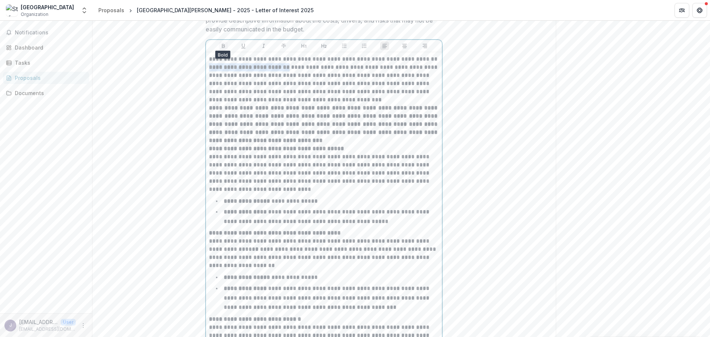 Image resolution: width=710 pixels, height=337 pixels. I want to click on div: jrandle@stvhope.org, so click(10, 325).